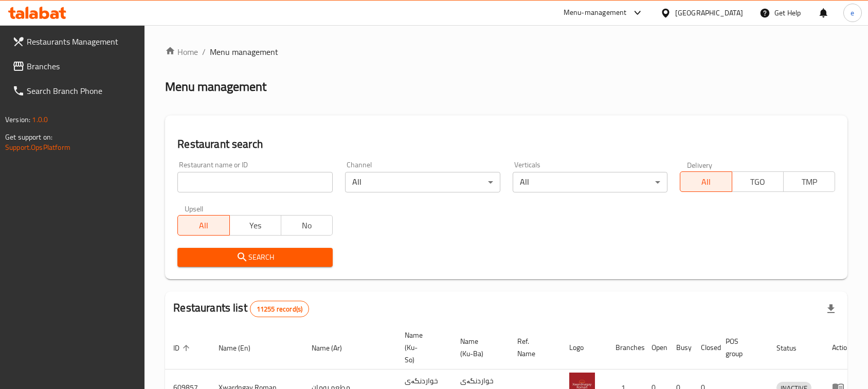 The height and width of the screenshot is (389, 868). What do you see at coordinates (625, 348) in the screenshot?
I see `th: Branches` at bounding box center [625, 348].